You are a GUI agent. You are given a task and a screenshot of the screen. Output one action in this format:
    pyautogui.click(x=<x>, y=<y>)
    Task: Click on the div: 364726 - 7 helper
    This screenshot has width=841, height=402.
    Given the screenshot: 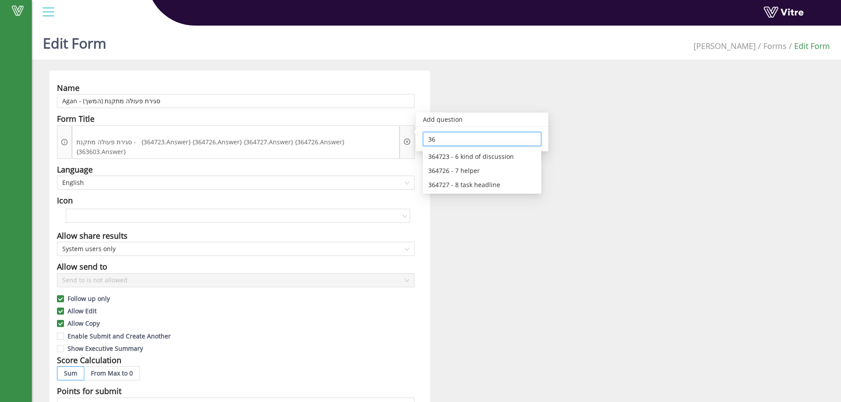 What is the action you would take?
    pyautogui.click(x=482, y=171)
    